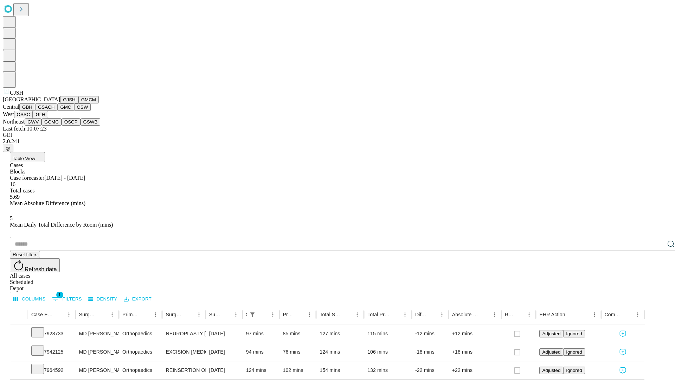  I want to click on div: 7928733, so click(52, 333).